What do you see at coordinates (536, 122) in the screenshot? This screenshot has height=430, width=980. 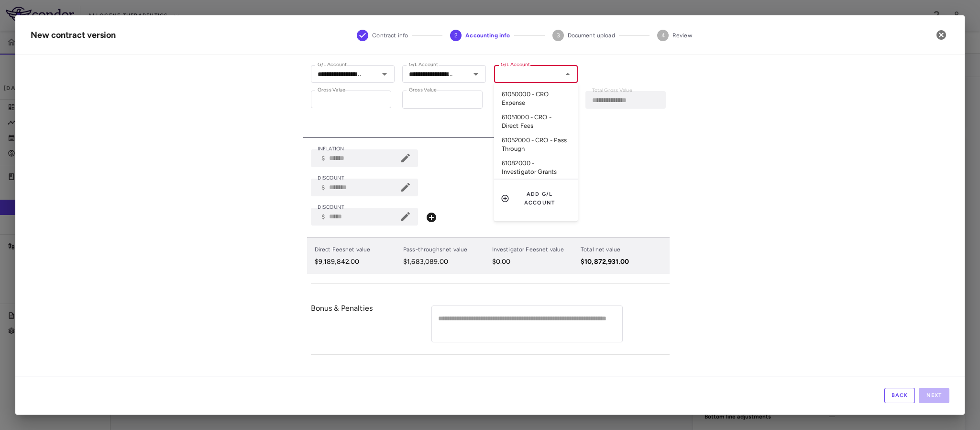 I see `li: 61051000 - CRO - Direct Fees` at bounding box center [536, 122].